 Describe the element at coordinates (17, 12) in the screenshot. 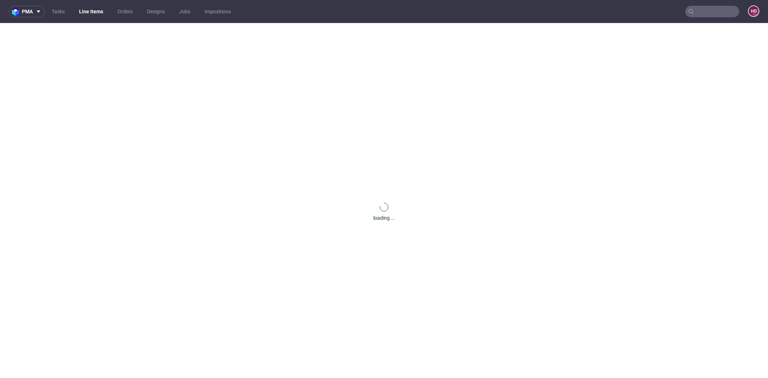

I see `img: logo` at that location.